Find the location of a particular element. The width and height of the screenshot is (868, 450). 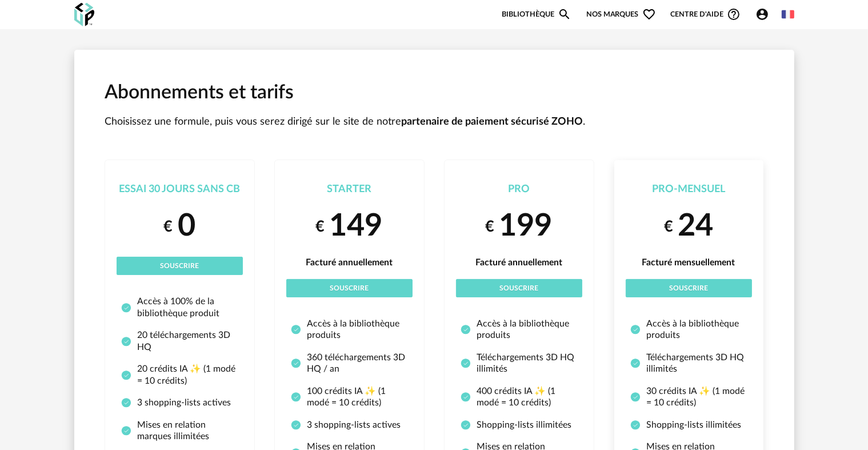

span: 199 is located at coordinates (526, 227).